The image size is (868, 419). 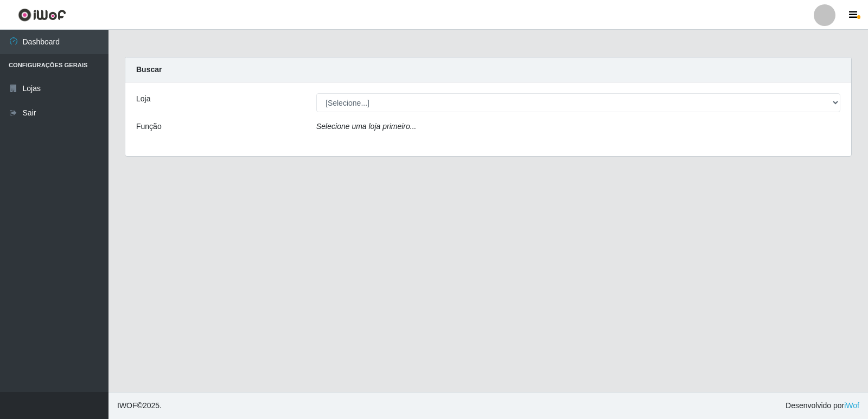 What do you see at coordinates (127, 405) in the screenshot?
I see `span: IWOF` at bounding box center [127, 405].